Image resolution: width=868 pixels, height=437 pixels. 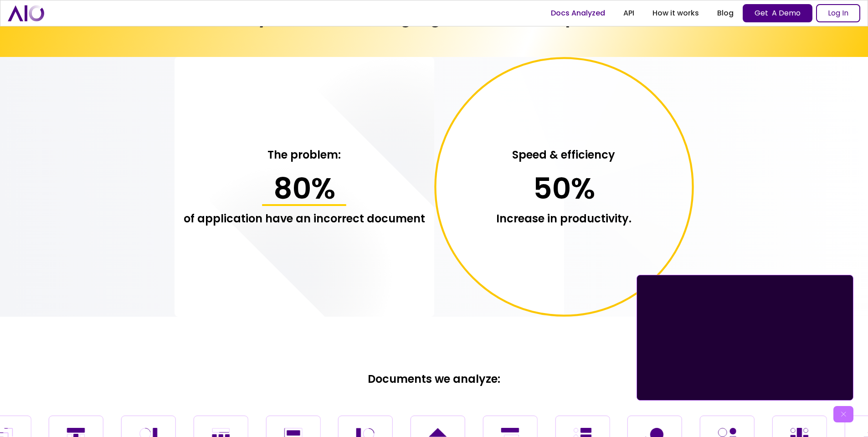 I want to click on h3: of application have an incorrect document, so click(x=304, y=219).